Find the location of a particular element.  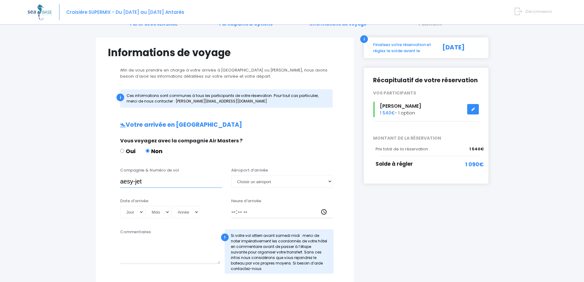

h2: Récapitulatif de votre réservation is located at coordinates (426, 80).